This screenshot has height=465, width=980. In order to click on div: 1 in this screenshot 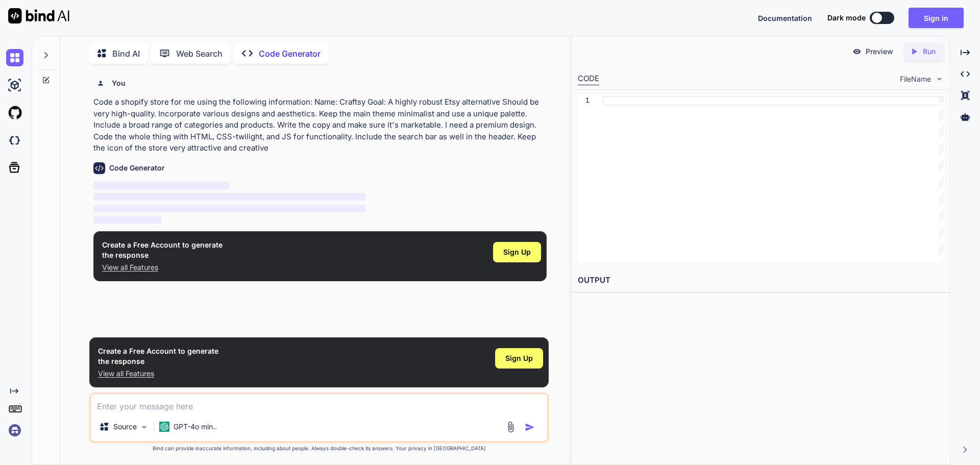, I will do `click(583, 101)`.